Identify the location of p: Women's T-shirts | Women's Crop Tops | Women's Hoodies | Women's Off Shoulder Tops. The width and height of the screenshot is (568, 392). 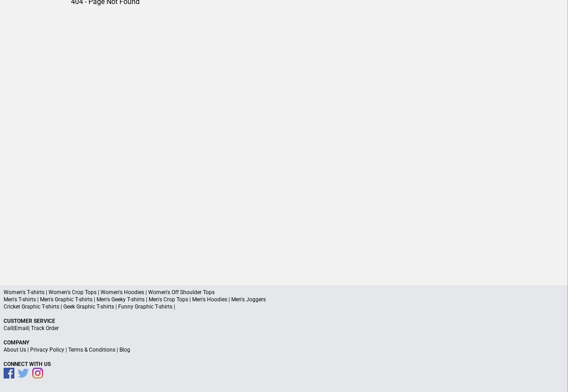
(284, 292).